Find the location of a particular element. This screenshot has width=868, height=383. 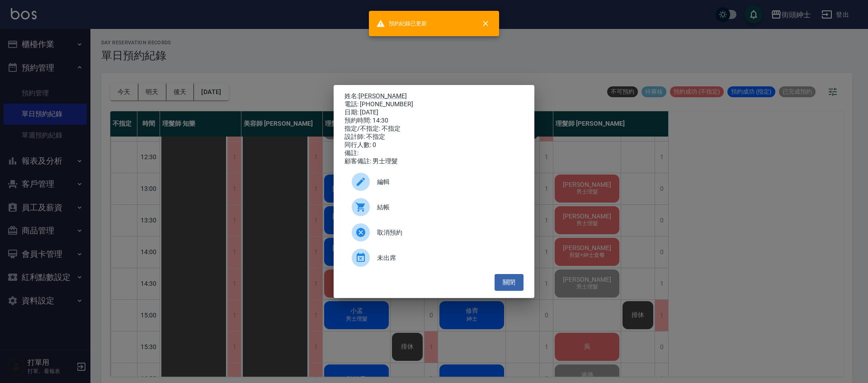

span: 結帳 is located at coordinates (447, 207).